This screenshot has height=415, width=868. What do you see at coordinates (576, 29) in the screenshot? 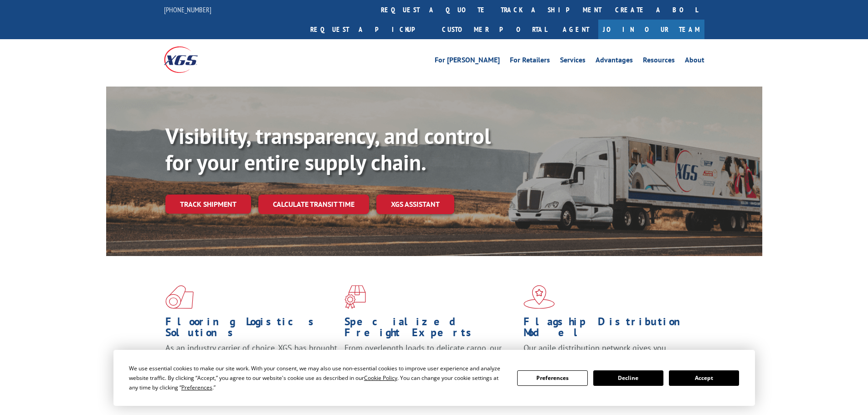
I see `a: Agent` at bounding box center [576, 29].